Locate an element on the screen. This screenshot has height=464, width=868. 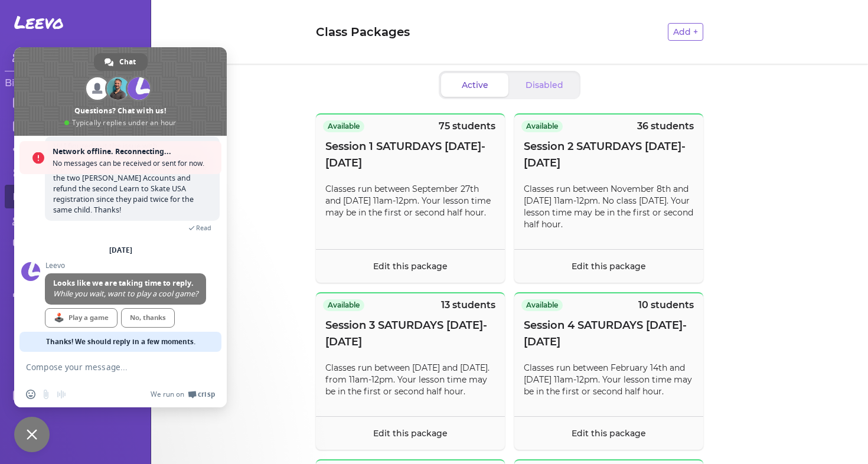
span: Chat is located at coordinates (127, 62).